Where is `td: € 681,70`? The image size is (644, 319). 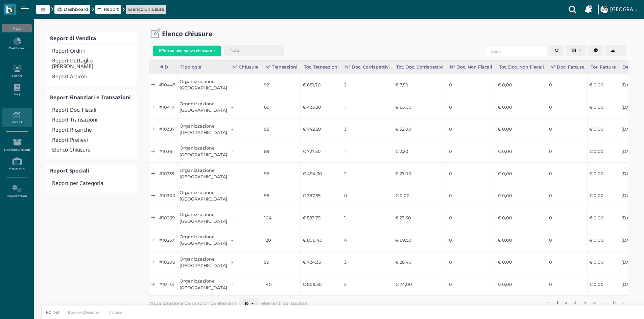
td: € 681,70 is located at coordinates (321, 85).